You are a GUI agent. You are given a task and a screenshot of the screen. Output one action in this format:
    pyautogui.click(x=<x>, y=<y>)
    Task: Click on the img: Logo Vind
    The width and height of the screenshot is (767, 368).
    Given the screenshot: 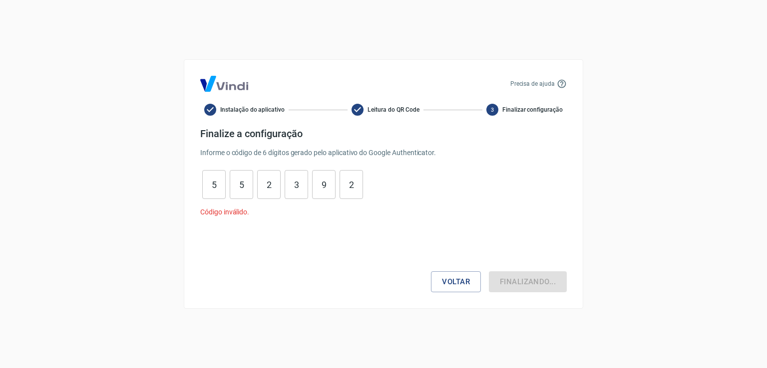 What is the action you would take?
    pyautogui.click(x=224, y=84)
    